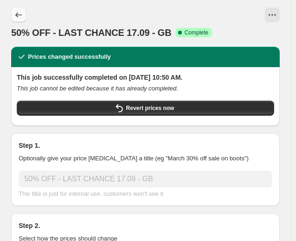 Image resolution: width=296 pixels, height=241 pixels. What do you see at coordinates (150, 108) in the screenshot?
I see `span: Revert prices now` at bounding box center [150, 108].